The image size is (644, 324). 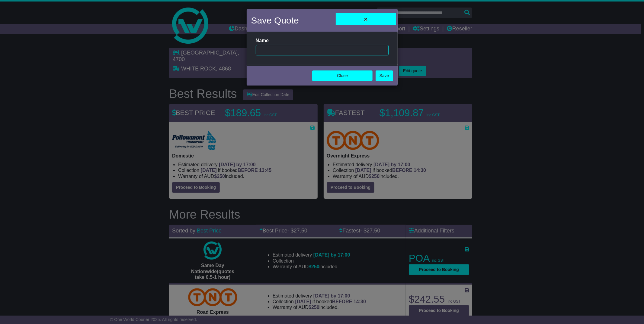 I want to click on label: Name, so click(x=262, y=40).